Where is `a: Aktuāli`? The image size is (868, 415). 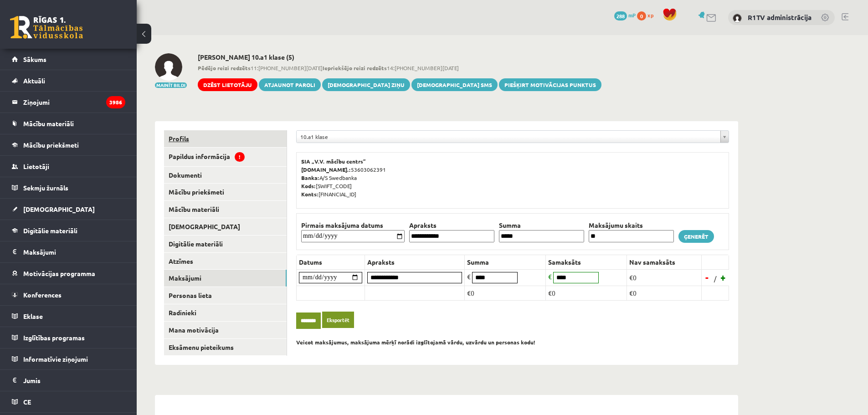 a: Aktuāli is located at coordinates (69, 81).